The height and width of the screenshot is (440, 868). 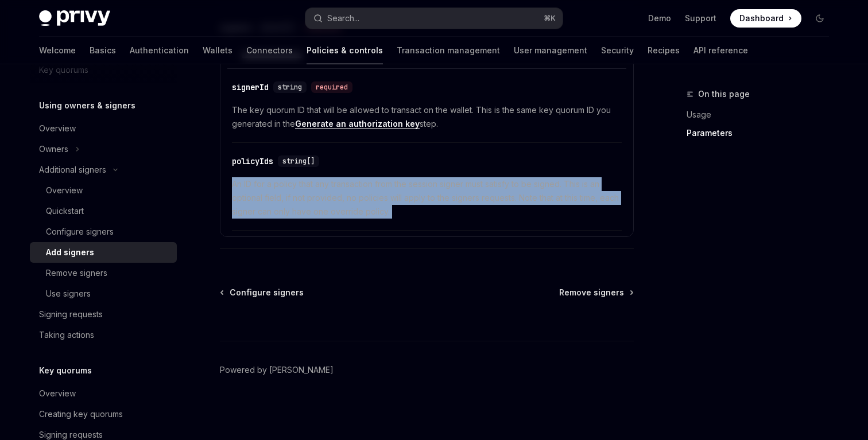 I want to click on a: Welcome, so click(x=57, y=50).